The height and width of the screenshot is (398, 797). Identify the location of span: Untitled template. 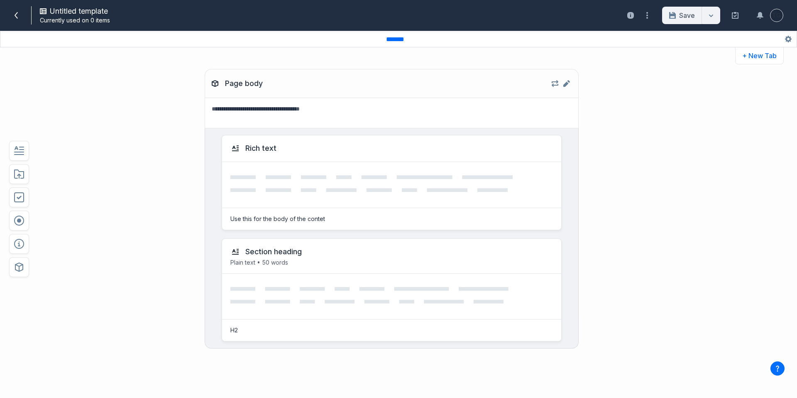
(79, 11).